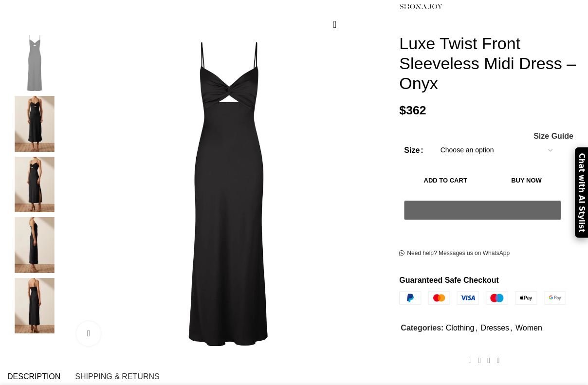 This screenshot has height=385, width=588. What do you see at coordinates (553, 136) in the screenshot?
I see `a: Size Guide` at bounding box center [553, 136].